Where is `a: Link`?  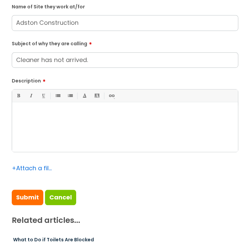 a: Link is located at coordinates (111, 96).